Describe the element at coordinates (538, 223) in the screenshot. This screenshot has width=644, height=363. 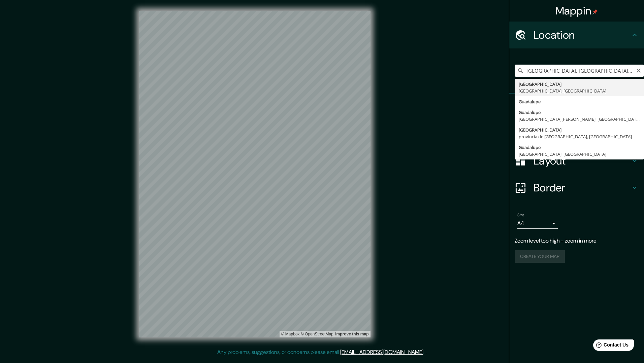
I see `div: A4` at that location.